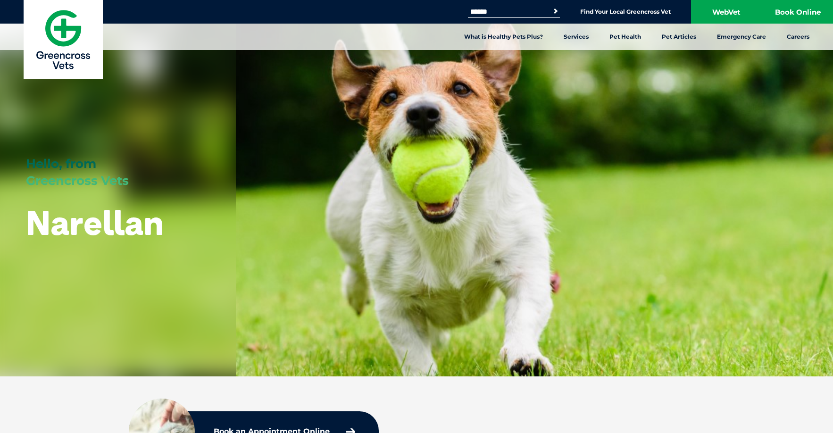 The width and height of the screenshot is (833, 433). I want to click on a: Careers, so click(798, 37).